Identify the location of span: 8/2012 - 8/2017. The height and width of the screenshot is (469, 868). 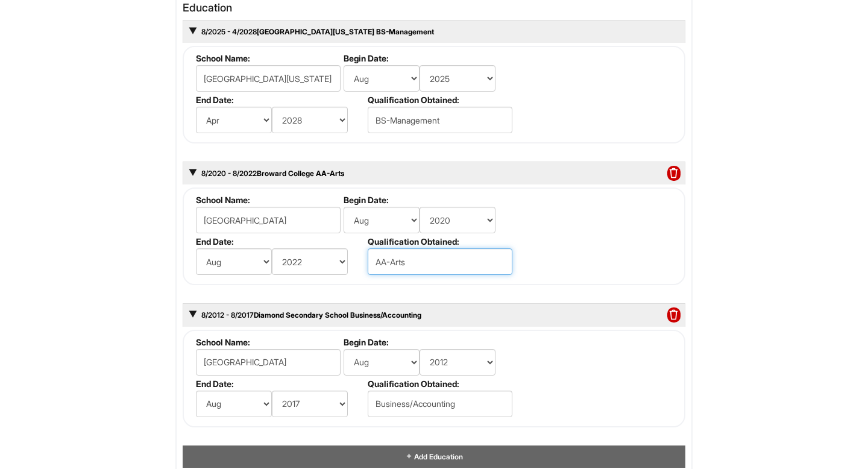
(227, 315).